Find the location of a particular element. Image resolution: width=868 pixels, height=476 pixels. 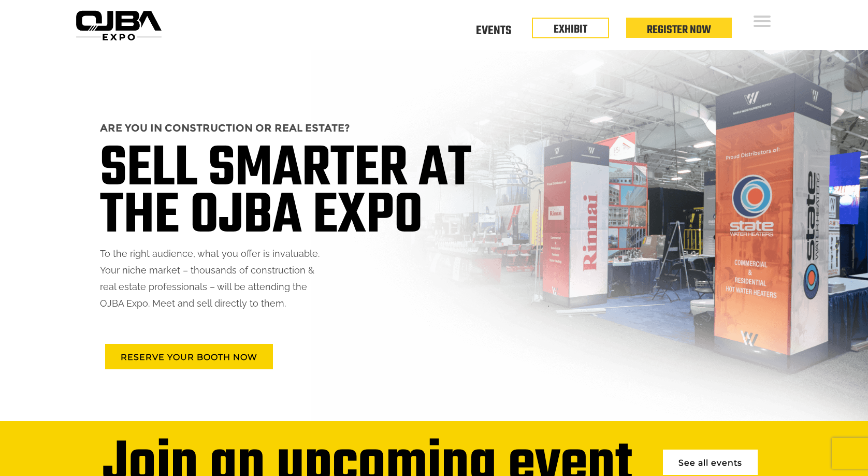

p: To the right audience, what you offer is invaluable. Your niche market – thousands of constructio... is located at coordinates (324, 278).